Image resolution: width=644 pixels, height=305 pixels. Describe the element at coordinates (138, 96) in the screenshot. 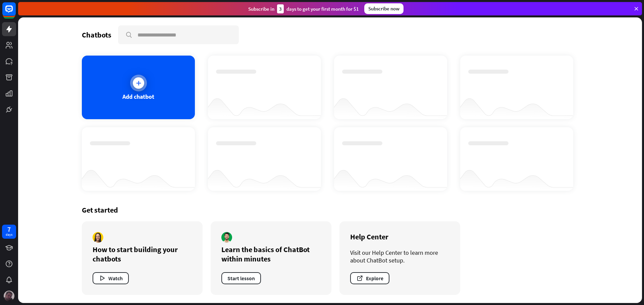

I see `div: Add chatbot` at that location.